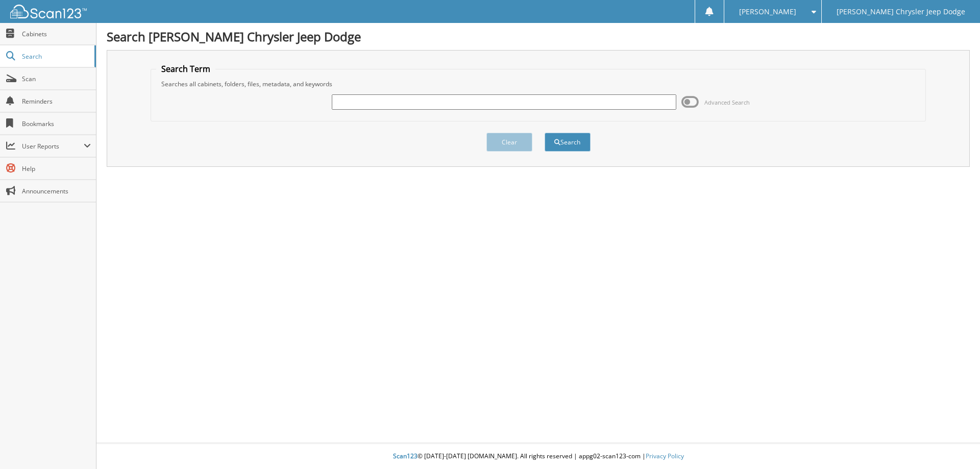  I want to click on span: Reminders, so click(56, 101).